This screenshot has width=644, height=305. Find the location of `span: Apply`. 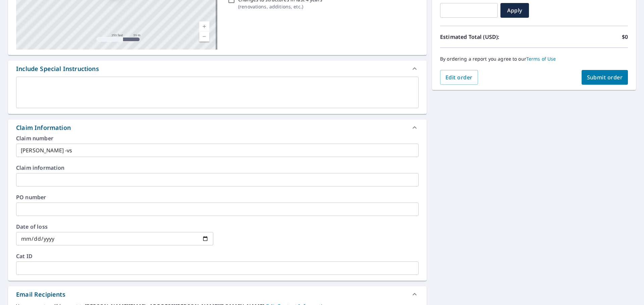

span: Apply is located at coordinates (515, 10).